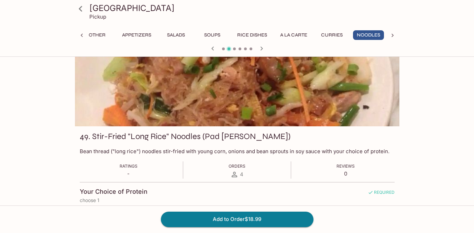  I want to click on h4: Your Choice of Protein, so click(113, 191).